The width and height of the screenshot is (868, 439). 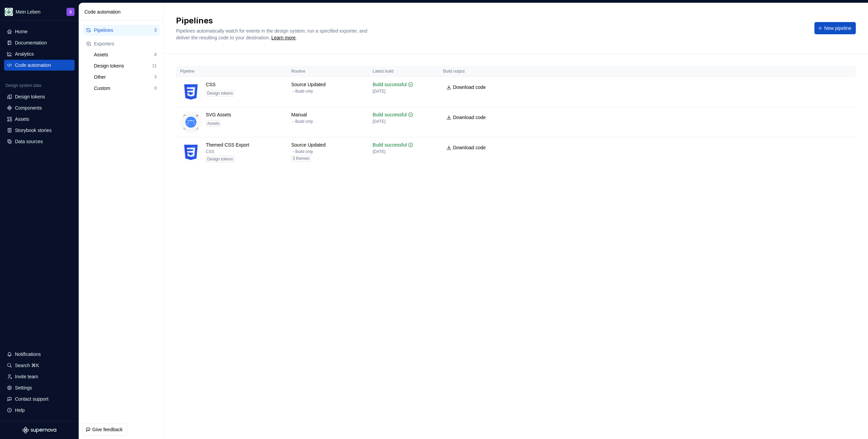 What do you see at coordinates (218, 114) in the screenshot?
I see `div: SVG Assets` at bounding box center [218, 114].